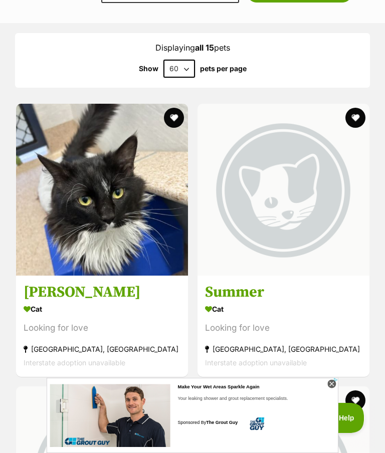  What do you see at coordinates (148, 69) in the screenshot?
I see `span: Show` at bounding box center [148, 69].